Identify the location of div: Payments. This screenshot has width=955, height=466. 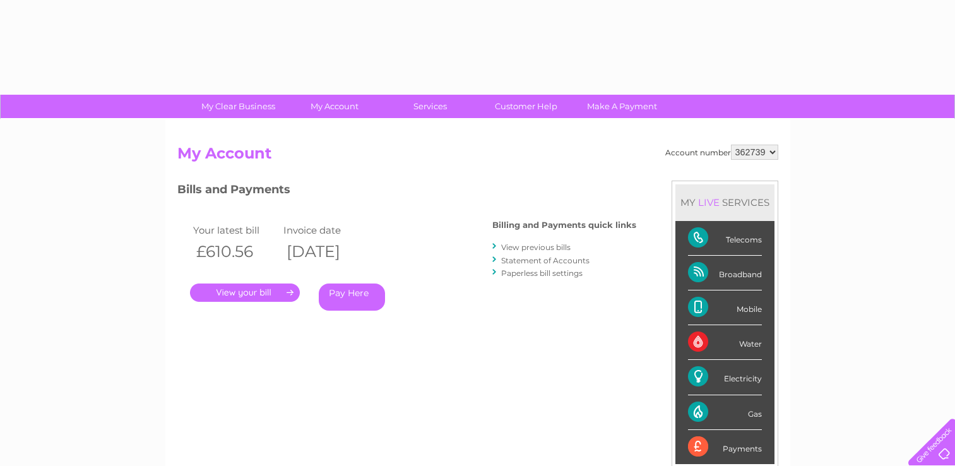
(724, 447).